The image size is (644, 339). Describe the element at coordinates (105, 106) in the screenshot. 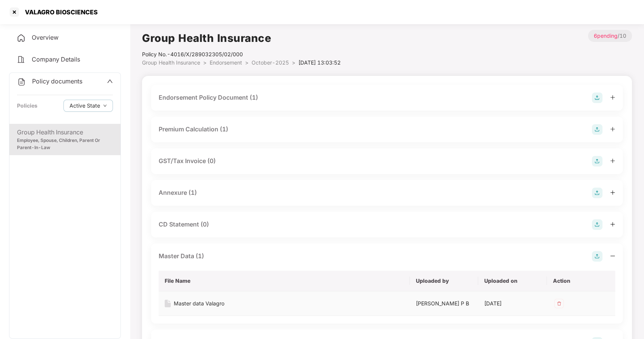

I see `span: down` at that location.